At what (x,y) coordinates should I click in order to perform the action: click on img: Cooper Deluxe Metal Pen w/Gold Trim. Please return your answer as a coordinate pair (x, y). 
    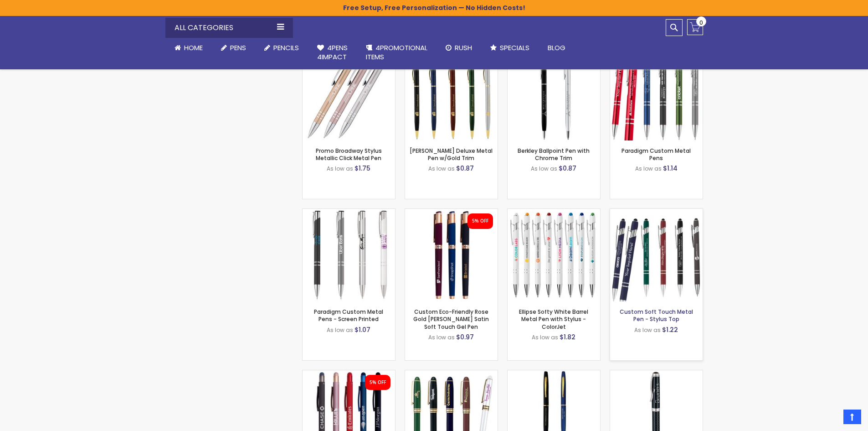
    Looking at the image, I should click on (451, 94).